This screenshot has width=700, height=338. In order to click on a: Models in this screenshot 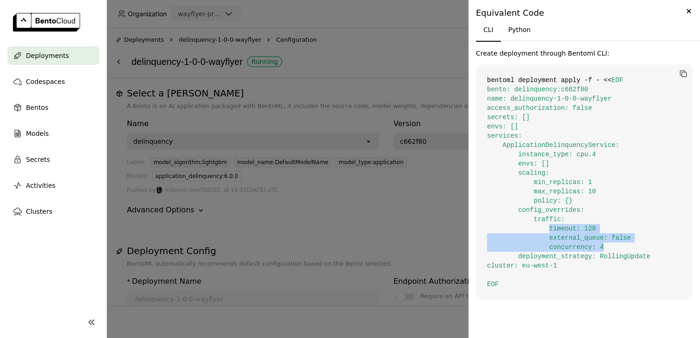, I will do `click(53, 133)`.